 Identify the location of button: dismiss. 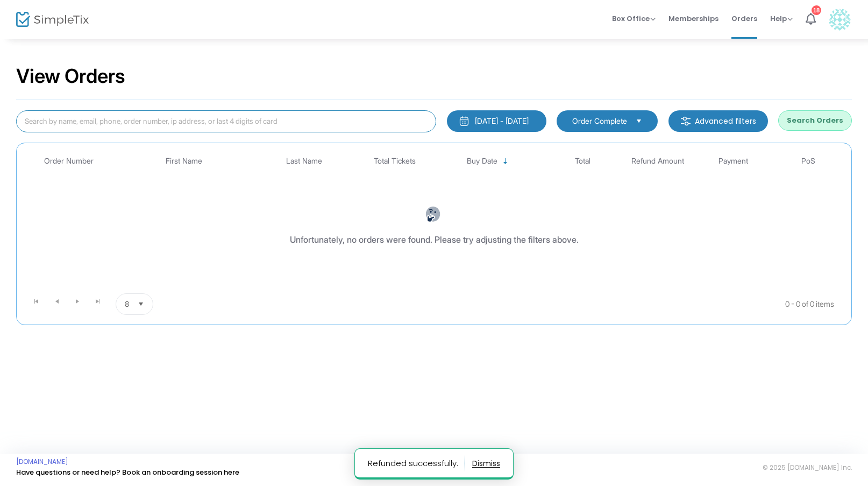
(486, 463).